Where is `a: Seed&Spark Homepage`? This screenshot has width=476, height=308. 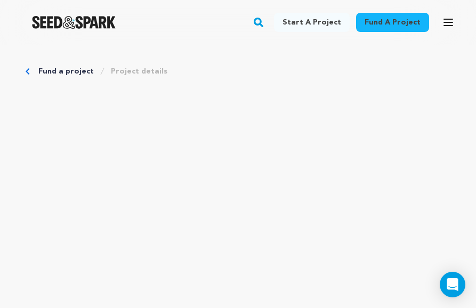
a: Seed&Spark Homepage is located at coordinates (74, 22).